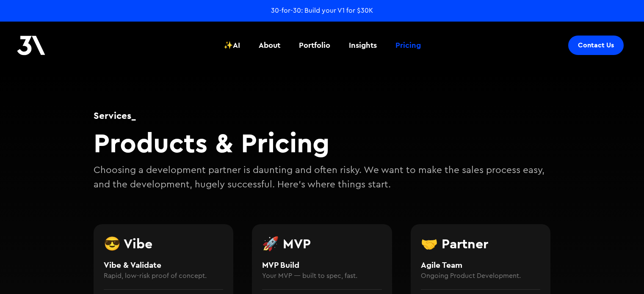 The width and height of the screenshot is (644, 294). What do you see at coordinates (363, 45) in the screenshot?
I see `a: Insights` at bounding box center [363, 45].